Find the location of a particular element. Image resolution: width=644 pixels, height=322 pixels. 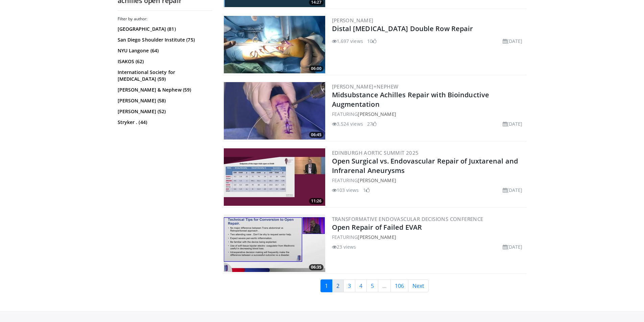

li: 10 is located at coordinates (372, 41).